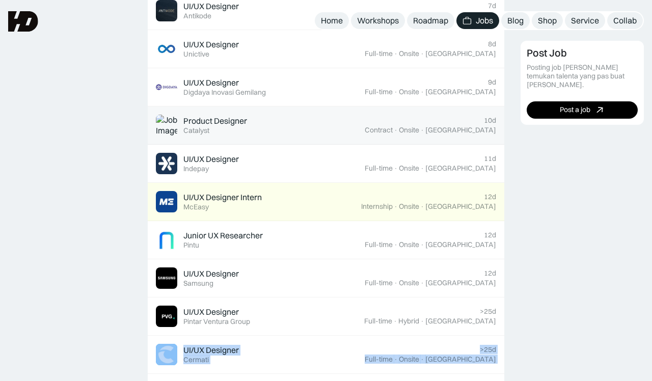  Describe the element at coordinates (196, 360) in the screenshot. I see `div: Cermati` at that location.